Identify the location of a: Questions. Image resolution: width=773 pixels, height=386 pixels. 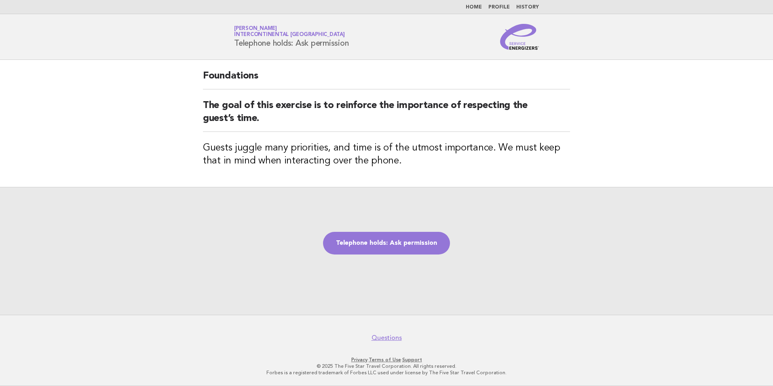
(387, 338).